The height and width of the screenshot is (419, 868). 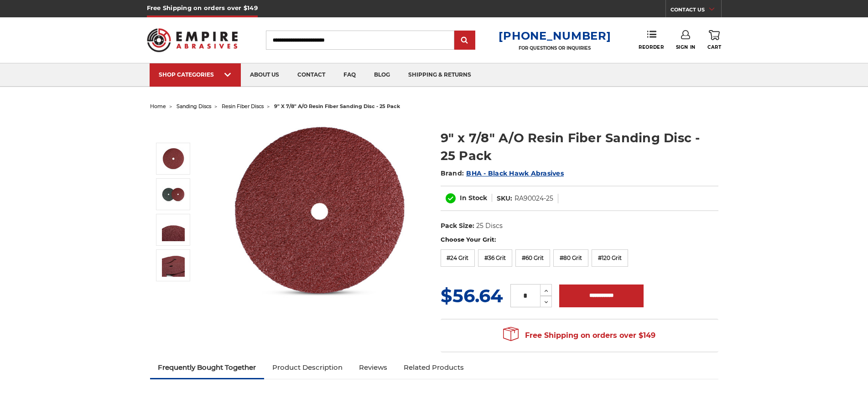 What do you see at coordinates (457, 225) in the screenshot?
I see `dt: Pack Size:` at bounding box center [457, 225].